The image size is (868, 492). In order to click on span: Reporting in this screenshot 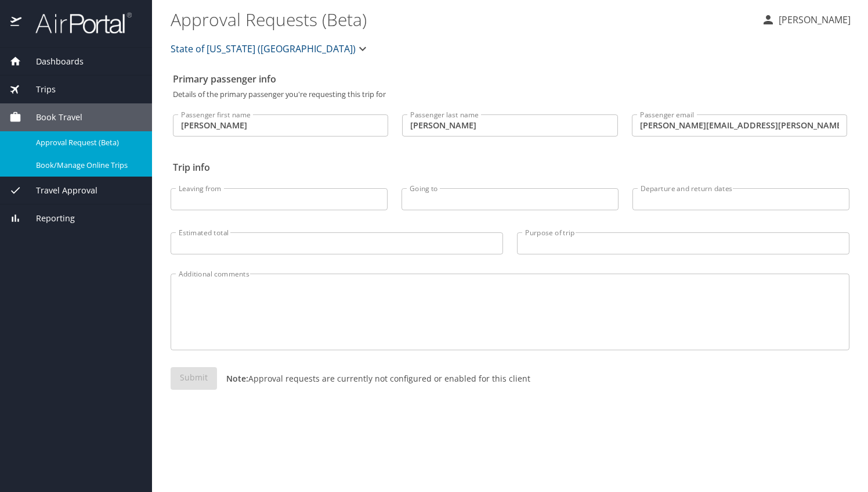, I will do `click(48, 218)`.